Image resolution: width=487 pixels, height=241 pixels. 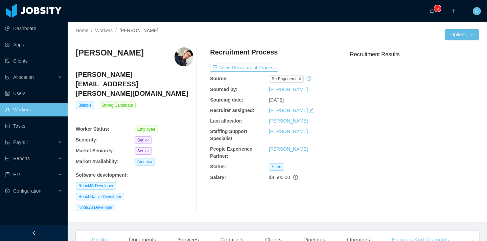 What do you see at coordinates (27, 191) in the screenshot?
I see `span: Configuration` at bounding box center [27, 191].